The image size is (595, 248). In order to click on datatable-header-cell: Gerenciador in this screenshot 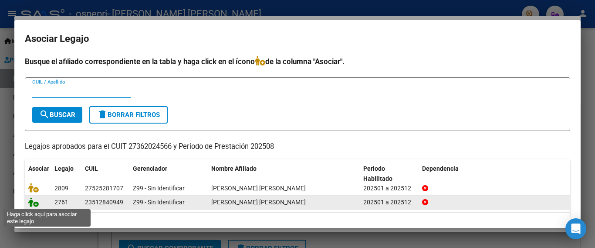, I will do `click(169, 173)`.